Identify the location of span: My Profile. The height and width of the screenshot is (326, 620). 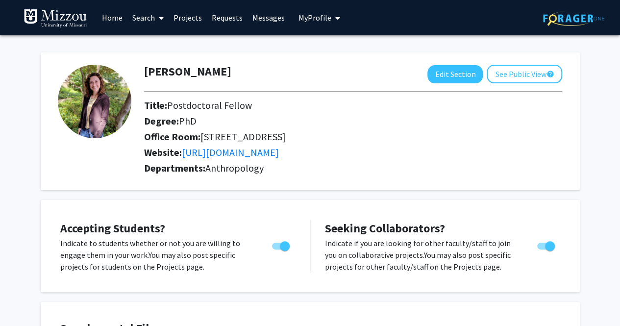
(315, 18).